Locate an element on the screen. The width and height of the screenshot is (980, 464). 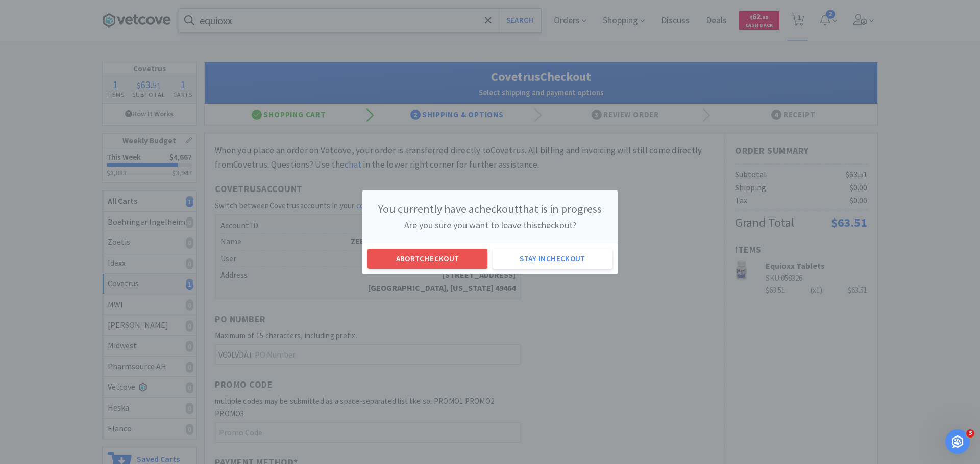
button: Stay incheckout is located at coordinates (552, 259).